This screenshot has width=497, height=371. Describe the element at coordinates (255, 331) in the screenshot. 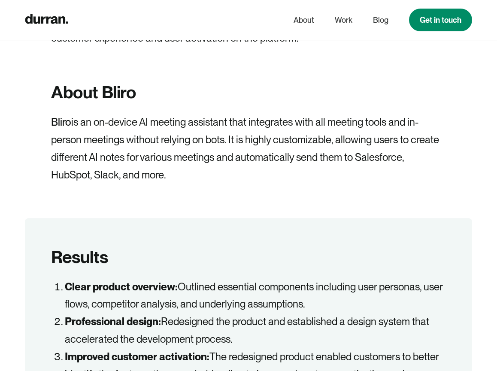

I see `li: Redesigned the product and established a design system that accelerated the development process.` at that location.